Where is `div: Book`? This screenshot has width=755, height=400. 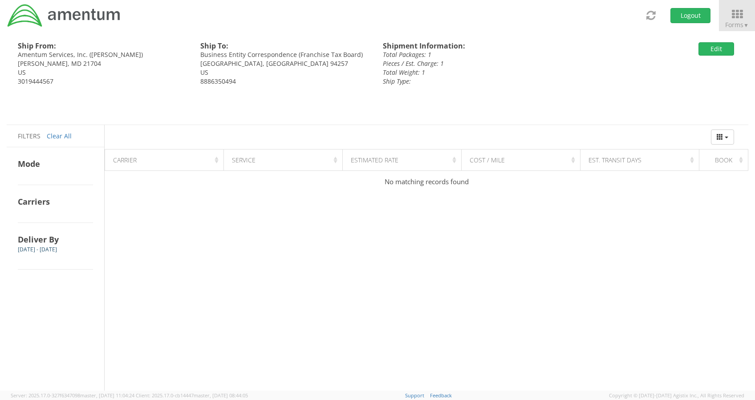
div: Book is located at coordinates (726, 160).